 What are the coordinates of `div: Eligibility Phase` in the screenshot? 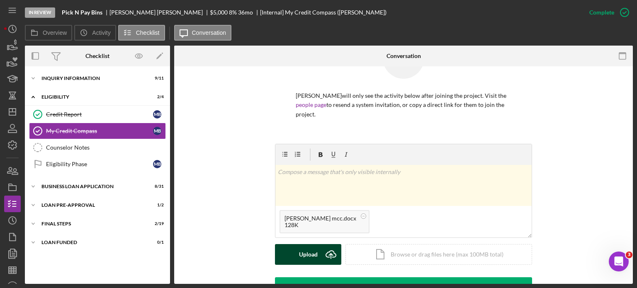 It's located at (99, 164).